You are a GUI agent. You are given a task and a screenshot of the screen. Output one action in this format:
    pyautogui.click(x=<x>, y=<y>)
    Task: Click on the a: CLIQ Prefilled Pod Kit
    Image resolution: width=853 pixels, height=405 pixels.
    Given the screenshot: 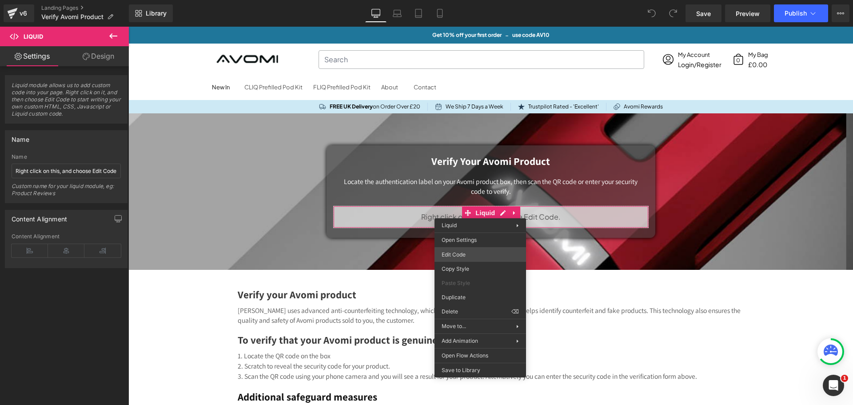 What is the action you would take?
    pyautogui.click(x=145, y=60)
    